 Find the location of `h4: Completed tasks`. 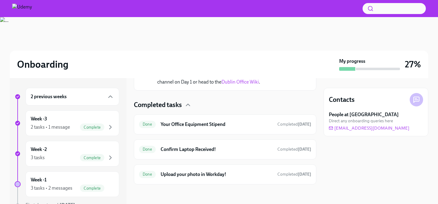

h4: Completed tasks is located at coordinates (158, 105).